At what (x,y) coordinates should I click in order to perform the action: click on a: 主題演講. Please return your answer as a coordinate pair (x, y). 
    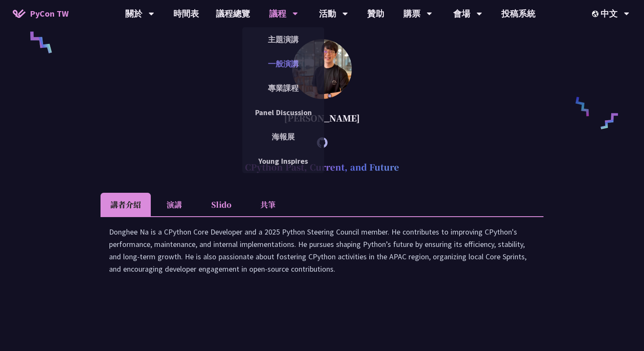
    Looking at the image, I should click on (283, 39).